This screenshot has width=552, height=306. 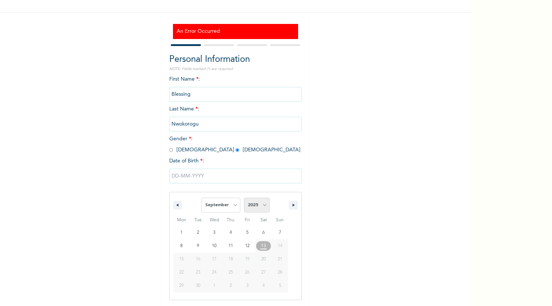 I want to click on span: 9, so click(x=198, y=246).